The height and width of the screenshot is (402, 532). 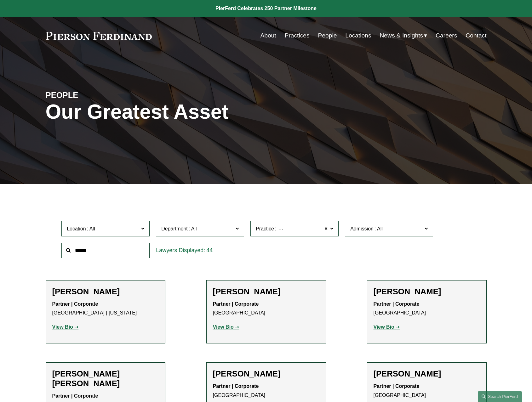 I want to click on span: News & Insights, so click(x=402, y=36).